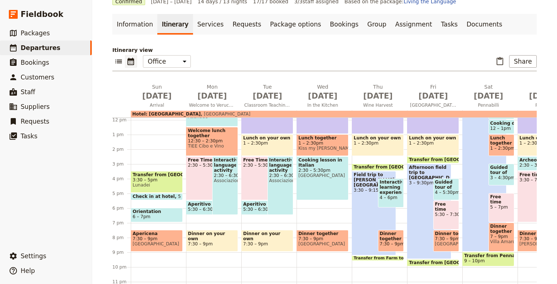 This screenshot has height=284, width=557. I want to click on span: 3:30 – 9:15pm, so click(374, 190).